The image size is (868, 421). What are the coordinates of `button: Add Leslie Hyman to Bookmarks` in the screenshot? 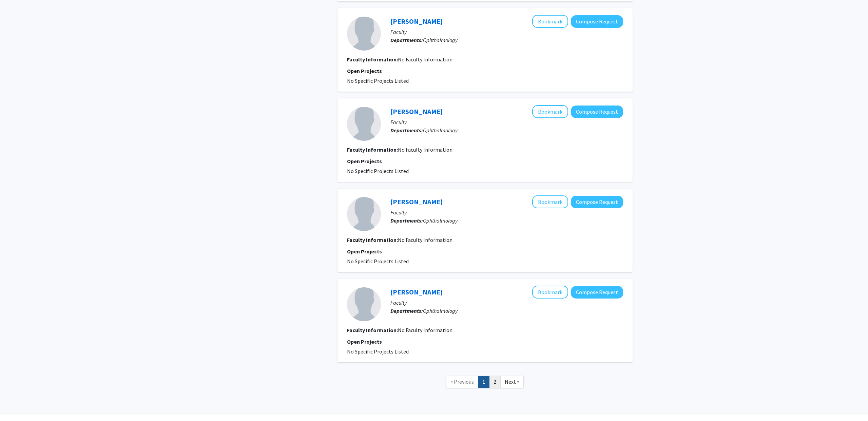 It's located at (550, 292).